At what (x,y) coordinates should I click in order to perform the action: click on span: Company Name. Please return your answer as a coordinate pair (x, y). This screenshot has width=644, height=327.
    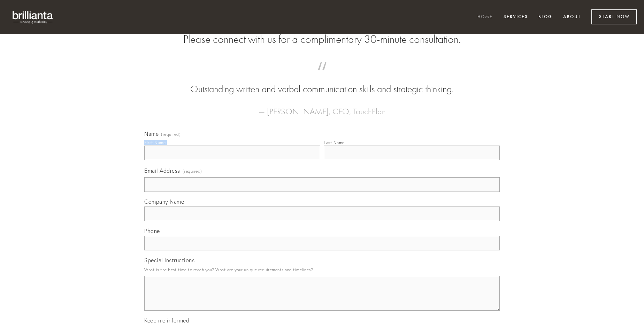
    Looking at the image, I should click on (164, 202).